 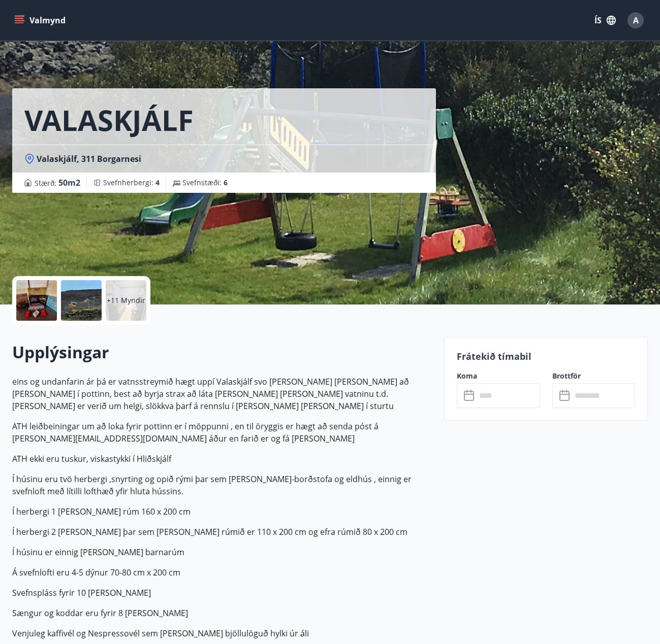 What do you see at coordinates (222, 432) in the screenshot?
I see `p: ATH leiðbeiningar um að loka fyrir pottinn er í möppunni , en til öryggis er hægt að senda póst á...` at bounding box center [222, 432].